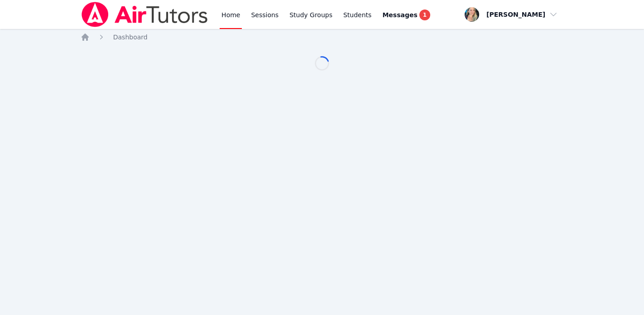  What do you see at coordinates (130, 37) in the screenshot?
I see `span: Dashboard` at bounding box center [130, 37].